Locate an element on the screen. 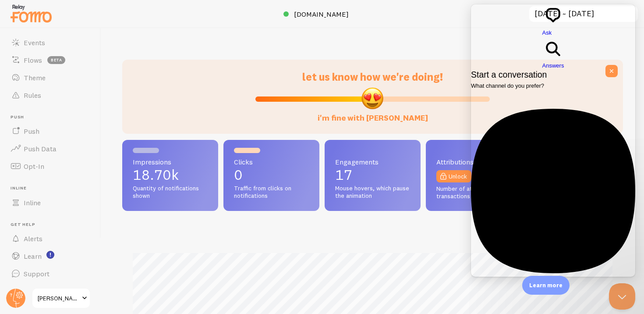  span: Answers is located at coordinates (82, 61).